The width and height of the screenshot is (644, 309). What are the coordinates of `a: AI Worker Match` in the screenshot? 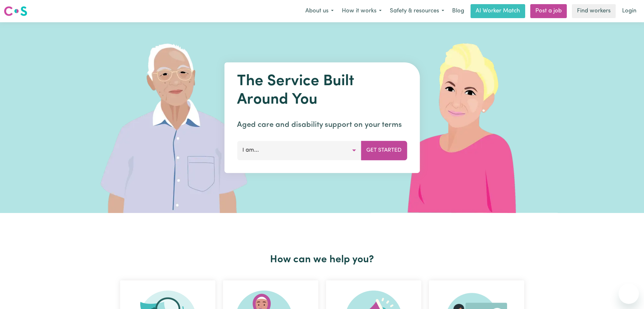 It's located at (498, 11).